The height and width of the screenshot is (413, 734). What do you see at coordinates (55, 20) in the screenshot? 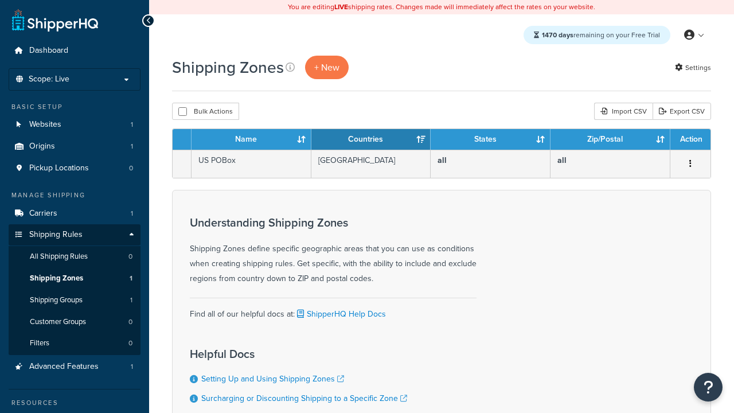
I see `a: ShipperHQ Home` at bounding box center [55, 20].